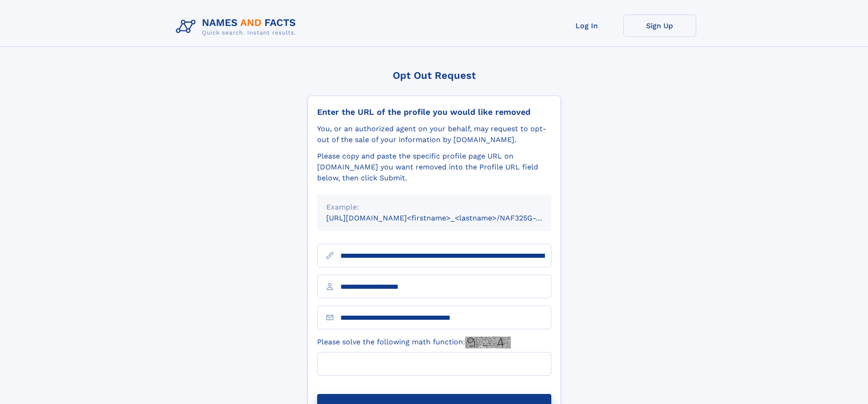 Image resolution: width=868 pixels, height=404 pixels. What do you see at coordinates (434, 207) in the screenshot?
I see `div: Example:` at bounding box center [434, 207].